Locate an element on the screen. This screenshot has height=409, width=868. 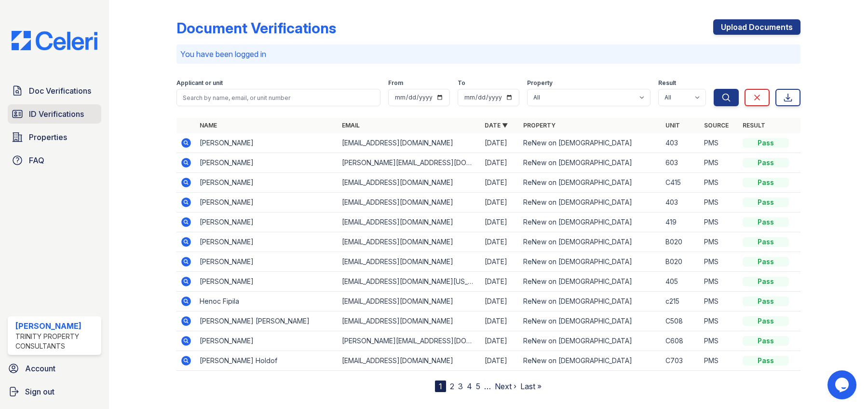
div: Trinity Property Consultants is located at coordinates (56, 341).